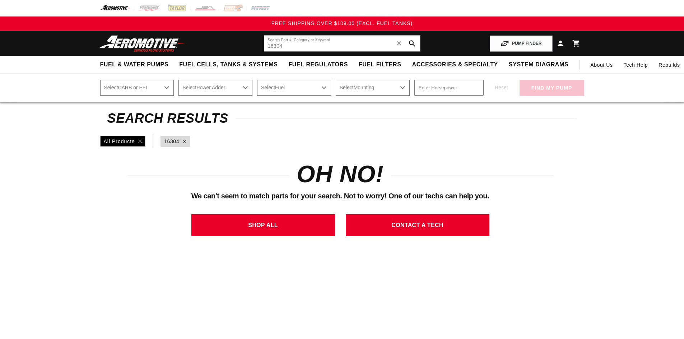  I want to click on span: Fuel Cells, Tanks & Systems, so click(228, 65).